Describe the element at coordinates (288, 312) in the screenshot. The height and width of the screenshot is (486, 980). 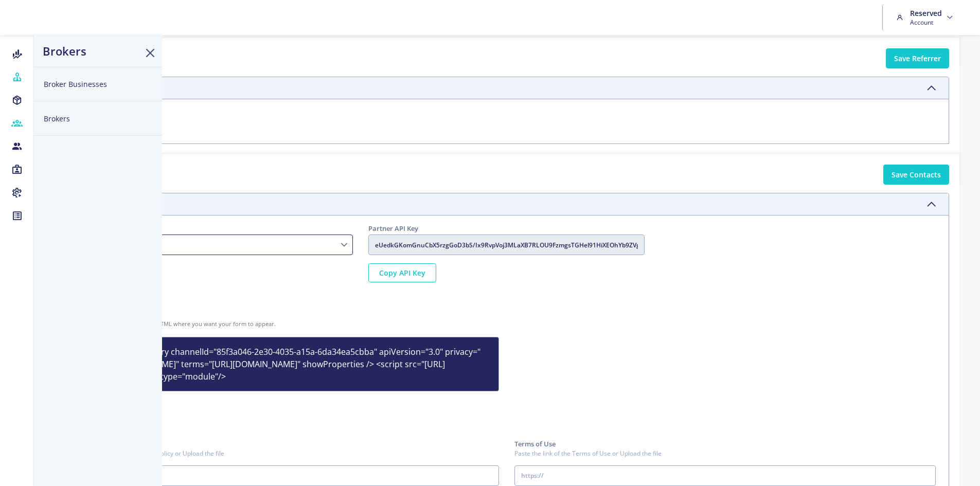
I see `legend: Get your embed code` at that location.